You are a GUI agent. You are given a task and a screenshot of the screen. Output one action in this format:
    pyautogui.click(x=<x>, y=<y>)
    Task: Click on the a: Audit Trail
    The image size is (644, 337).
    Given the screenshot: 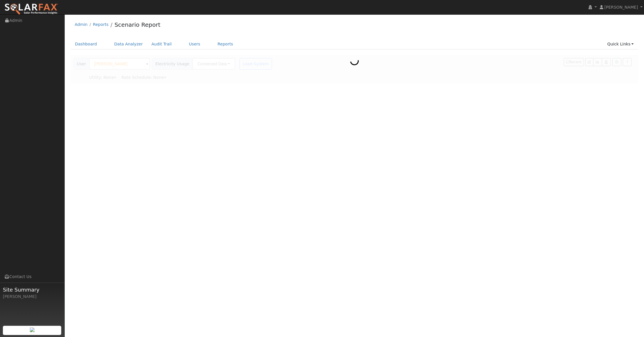 What is the action you would take?
    pyautogui.click(x=162, y=44)
    